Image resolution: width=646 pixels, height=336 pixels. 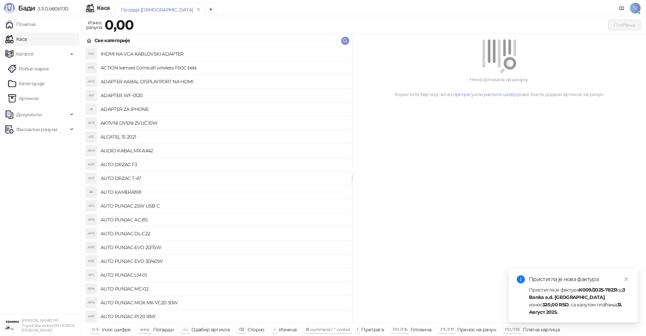 I want to click on div: Претрага, so click(x=373, y=329).